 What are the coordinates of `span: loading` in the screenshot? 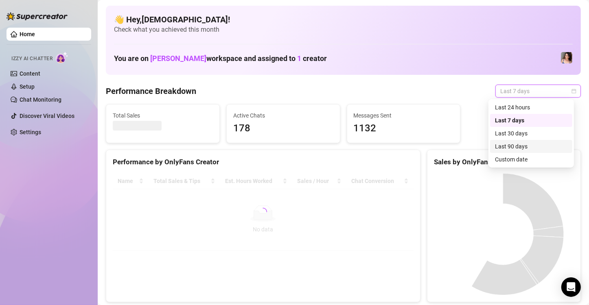 It's located at (263, 212).